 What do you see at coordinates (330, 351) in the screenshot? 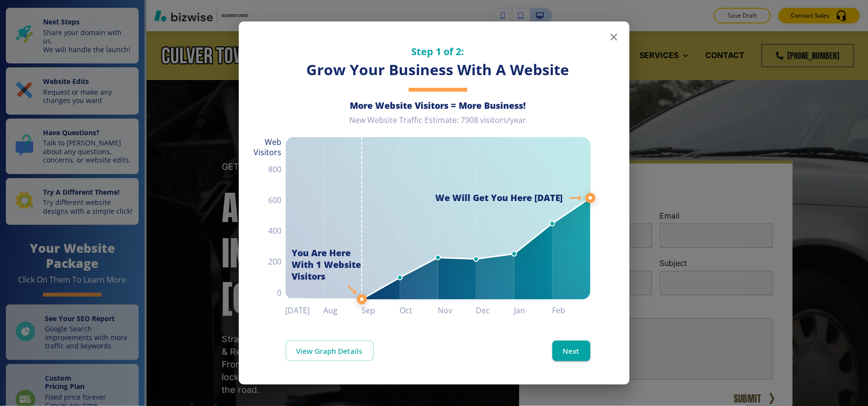
I see `a: View Graph Details` at bounding box center [330, 351].